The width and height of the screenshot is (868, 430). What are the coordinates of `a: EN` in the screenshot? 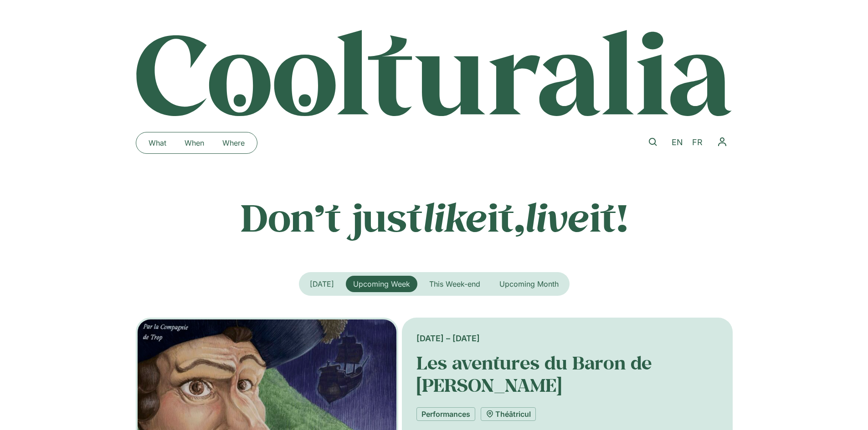 It's located at (677, 143).